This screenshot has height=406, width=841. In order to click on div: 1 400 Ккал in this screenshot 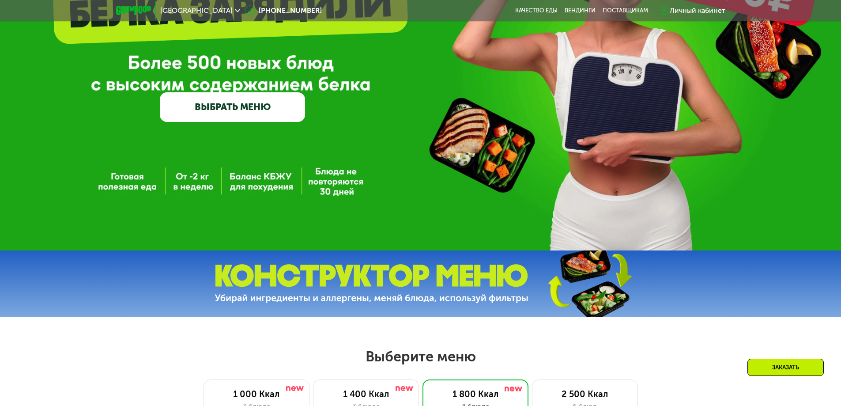, I will do `click(366, 394)`.